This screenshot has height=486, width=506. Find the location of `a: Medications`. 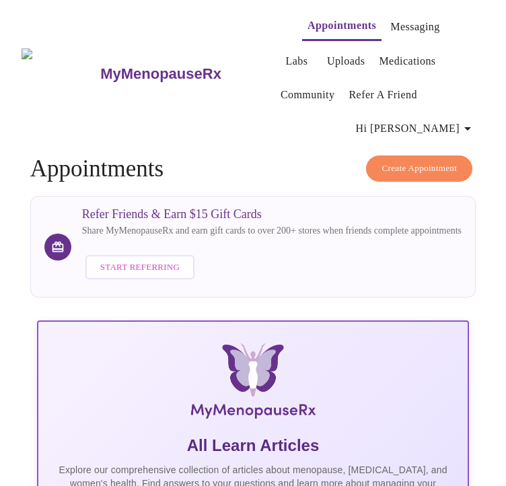

a: Medications is located at coordinates (407, 61).